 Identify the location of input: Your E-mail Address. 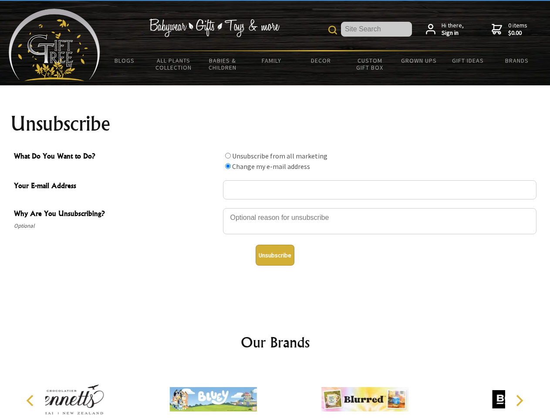
(380, 190).